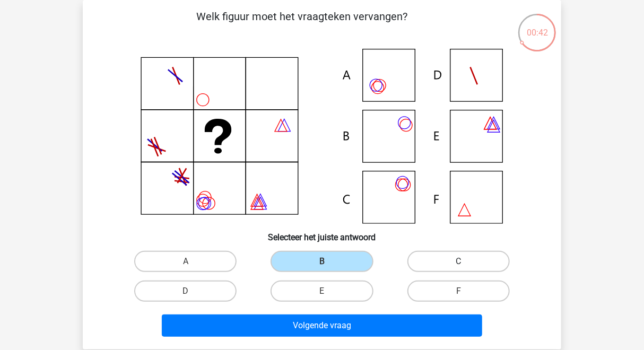  Describe the element at coordinates (322, 233) in the screenshot. I see `h6: Selecteer het juiste antwoord` at that location.